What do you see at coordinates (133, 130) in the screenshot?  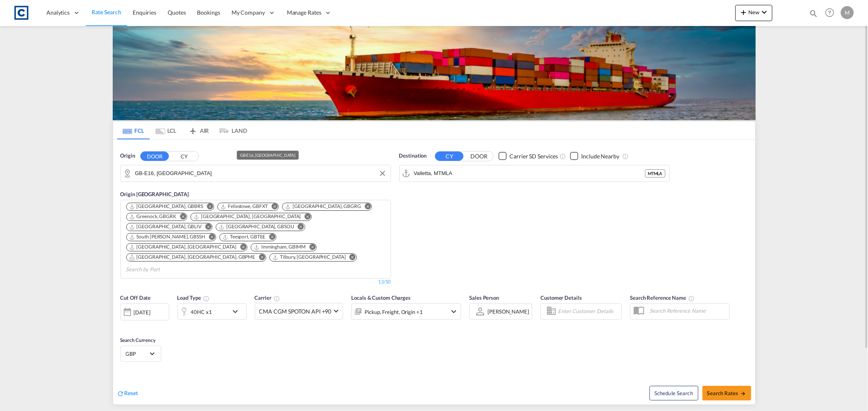 I see `md-tab-item: FCL` at bounding box center [133, 130].